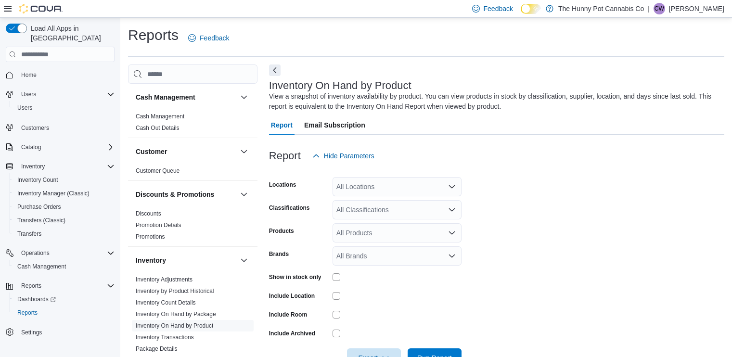 This screenshot has height=357, width=732. What do you see at coordinates (174, 326) in the screenshot?
I see `a: Inventory On Hand by Product` at bounding box center [174, 326].